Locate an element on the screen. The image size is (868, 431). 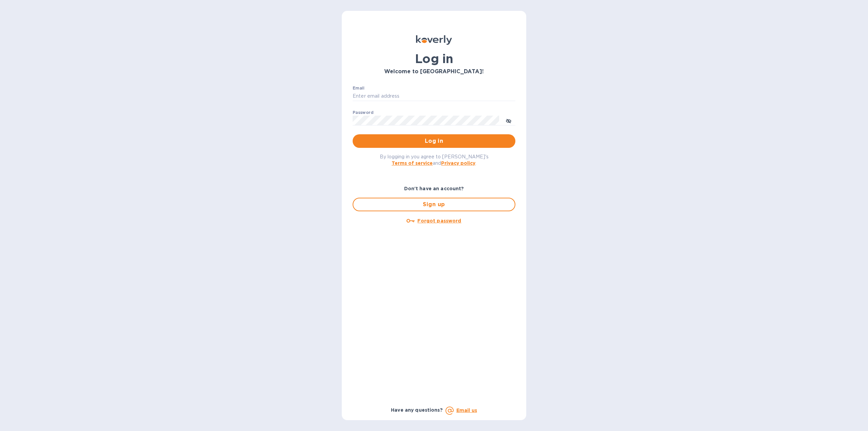
button: Sign up is located at coordinates (434, 204).